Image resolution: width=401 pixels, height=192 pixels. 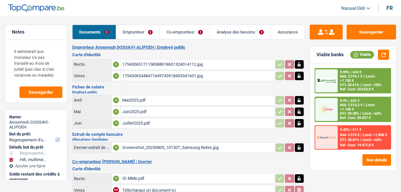 I want to click on img: Cofidis, so click(x=326, y=109).